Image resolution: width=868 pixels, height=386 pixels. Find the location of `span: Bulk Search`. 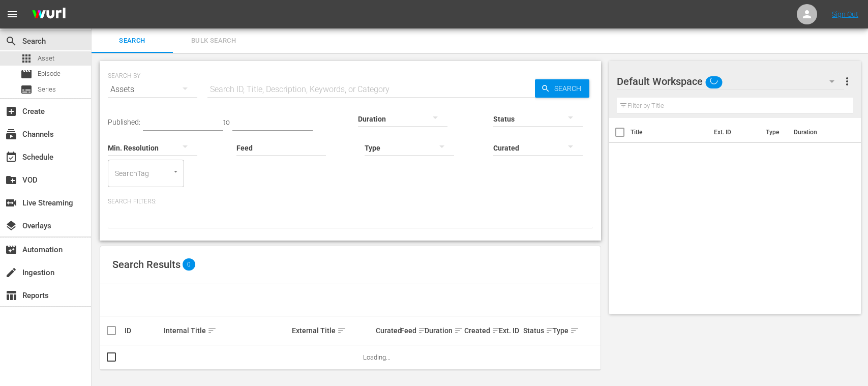

span: Bulk Search is located at coordinates (214, 40).